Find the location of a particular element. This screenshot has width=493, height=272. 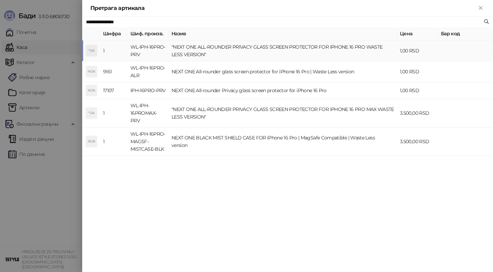

th: Шиф. произв. is located at coordinates (148, 34).